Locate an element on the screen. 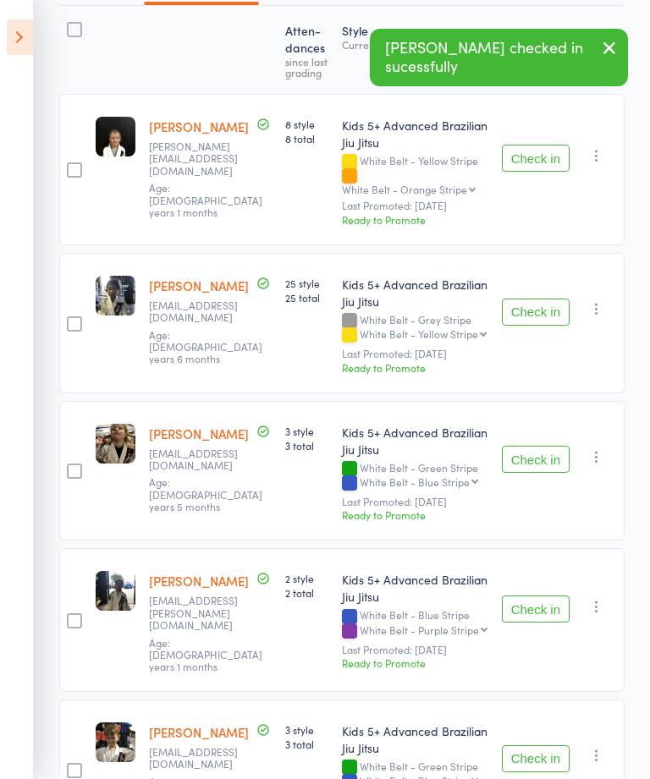 This screenshot has height=779, width=650. div: White Belt - Green Stripe is located at coordinates (415, 476).